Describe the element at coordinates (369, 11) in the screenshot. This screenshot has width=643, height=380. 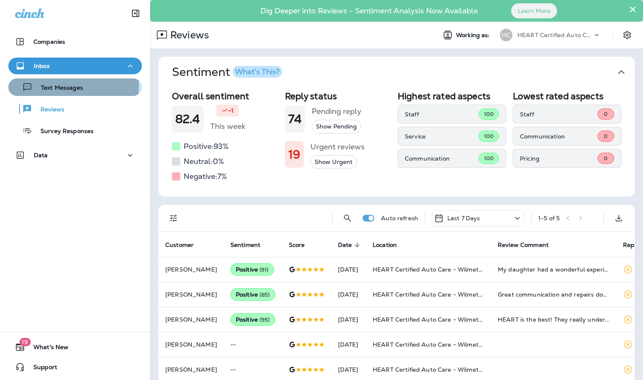
I see `p: Dig Deeper into Reviews - Sentiment Analysis Now Available` at that location.